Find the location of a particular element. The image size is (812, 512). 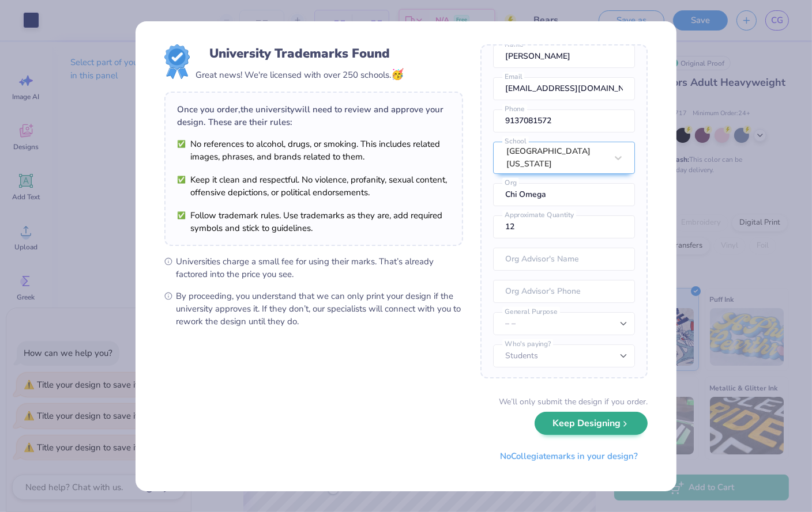

input: Approximate Quantity is located at coordinates (564, 227).